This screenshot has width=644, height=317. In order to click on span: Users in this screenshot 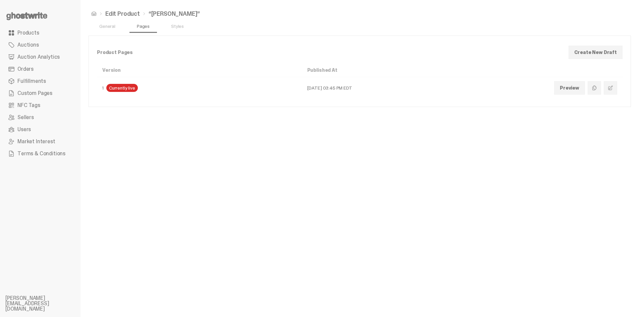, I will do `click(24, 129)`.